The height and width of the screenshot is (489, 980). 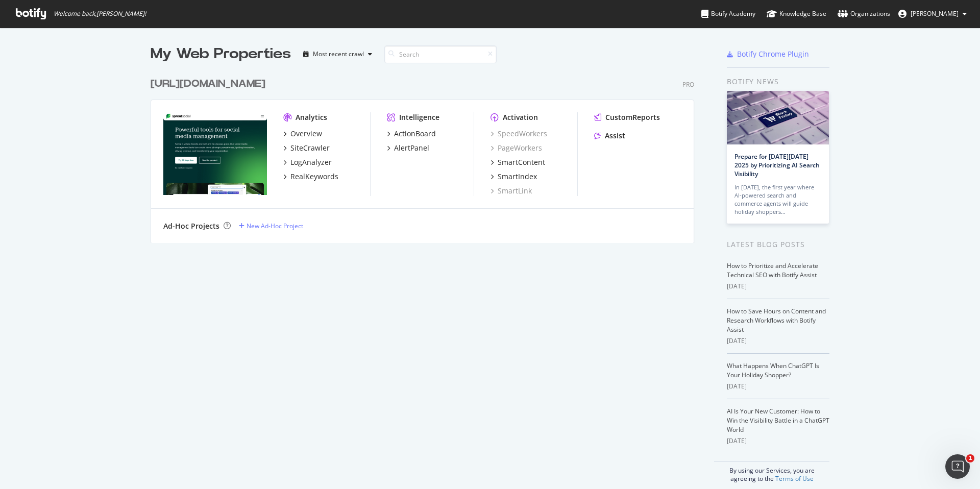 I want to click on div: New Ad-Hoc Project, so click(x=274, y=226).